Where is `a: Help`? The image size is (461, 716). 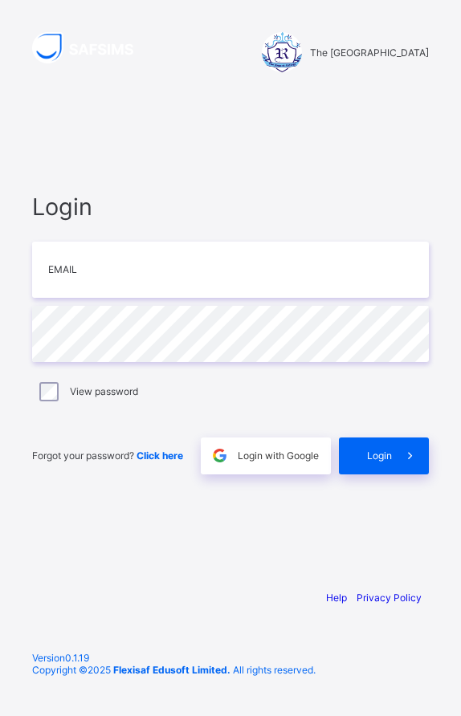
a: Help is located at coordinates (337, 598).